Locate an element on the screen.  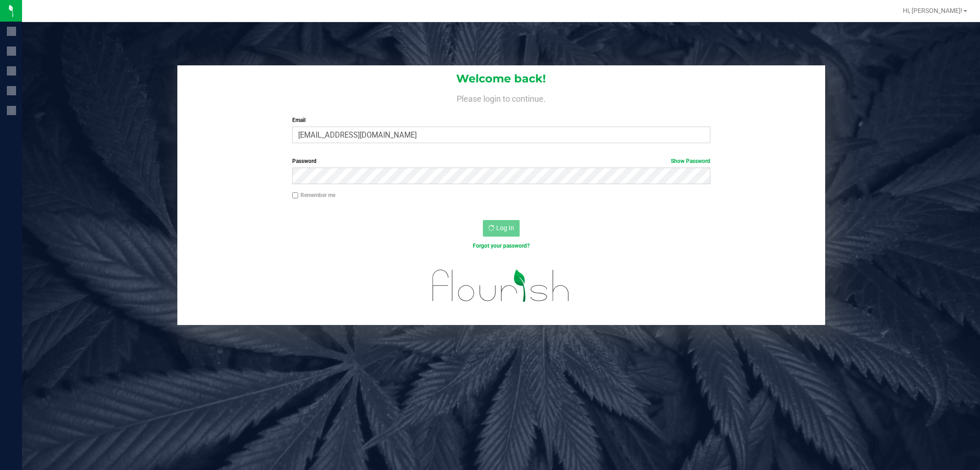
span: Log In is located at coordinates (505, 228).